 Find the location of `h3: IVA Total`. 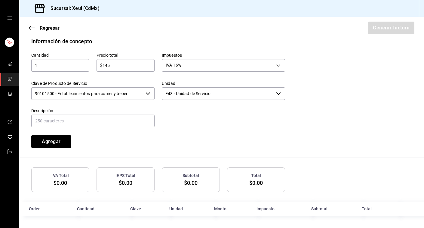

h3: IVA Total is located at coordinates (60, 176).